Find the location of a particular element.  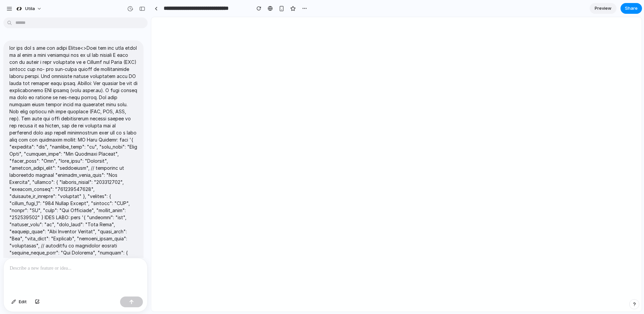

button: Share is located at coordinates (632, 9).